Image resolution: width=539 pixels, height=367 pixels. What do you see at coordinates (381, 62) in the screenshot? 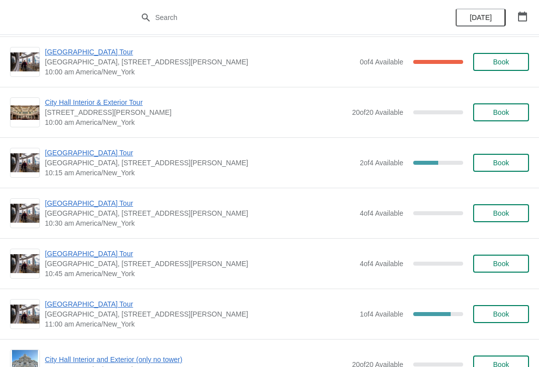
I see `span: 0 of 4 Available` at bounding box center [381, 62].